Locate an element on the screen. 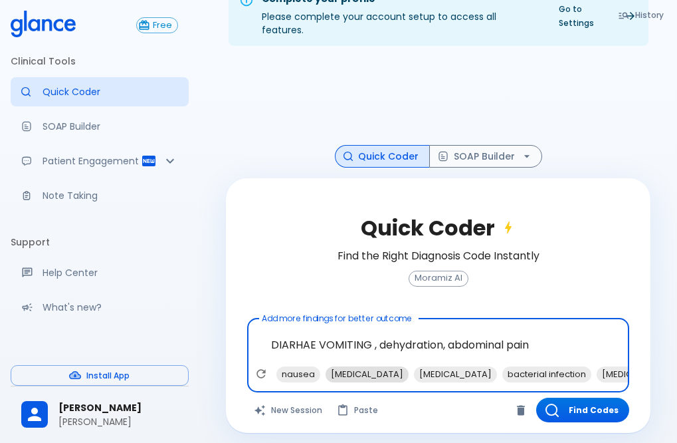  button: Quick Coder is located at coordinates (382, 156).